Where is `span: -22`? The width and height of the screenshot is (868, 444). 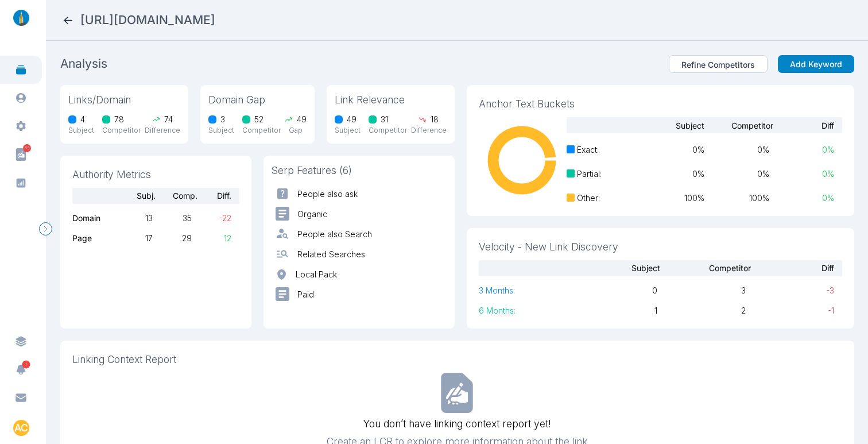 span: -22 is located at coordinates (211, 218).